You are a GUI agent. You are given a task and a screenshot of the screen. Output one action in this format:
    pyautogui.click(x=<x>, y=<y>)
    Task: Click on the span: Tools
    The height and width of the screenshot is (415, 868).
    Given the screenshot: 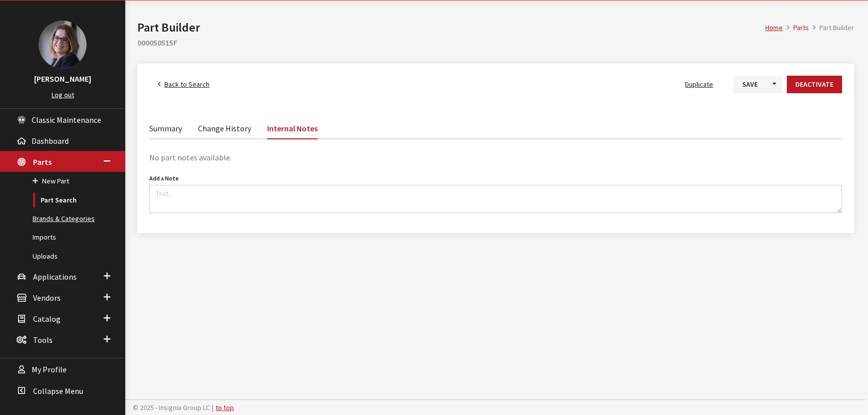 What is the action you would take?
    pyautogui.click(x=42, y=339)
    